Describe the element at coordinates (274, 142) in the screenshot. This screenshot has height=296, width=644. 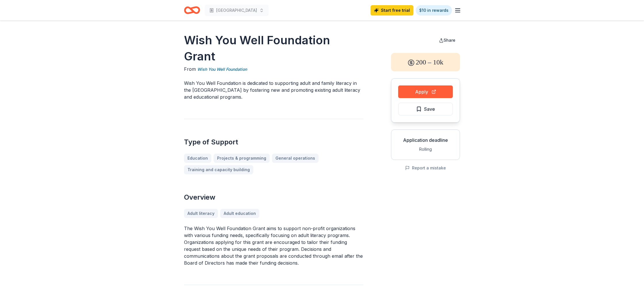
I see `h2: Type of Support` at that location.